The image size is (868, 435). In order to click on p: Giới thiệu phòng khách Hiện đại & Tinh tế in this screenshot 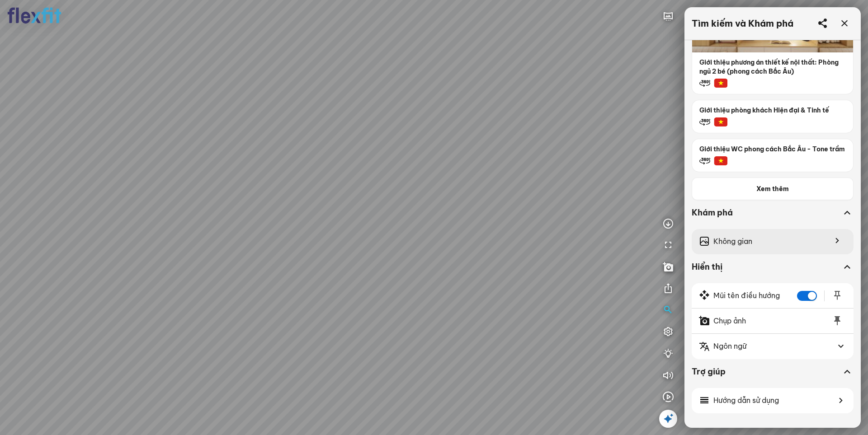, I will do `click(772, 107)`.